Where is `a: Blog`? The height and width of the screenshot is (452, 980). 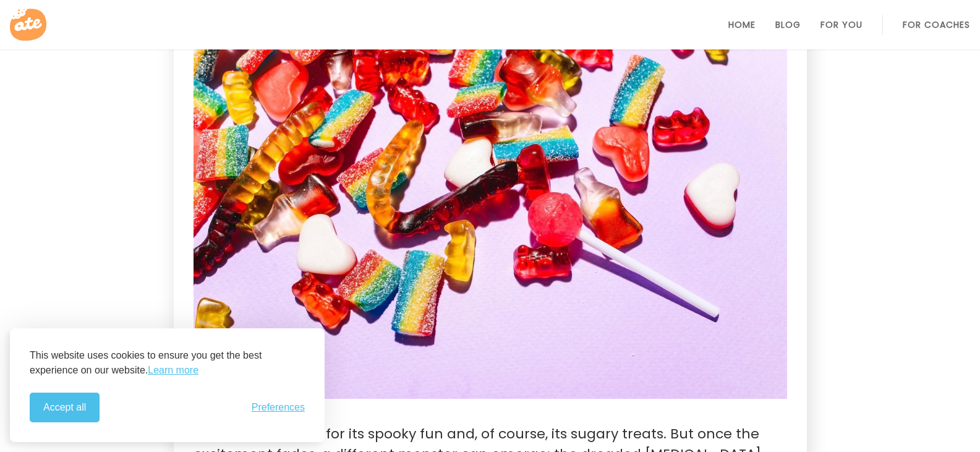
a: Blog is located at coordinates (787, 25).